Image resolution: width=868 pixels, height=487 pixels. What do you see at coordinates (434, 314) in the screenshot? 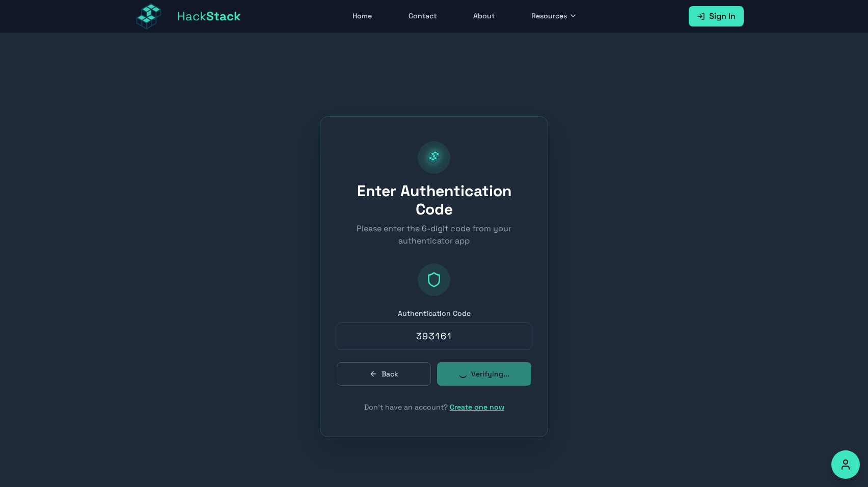
I see `label: Authentication Code` at bounding box center [434, 314].